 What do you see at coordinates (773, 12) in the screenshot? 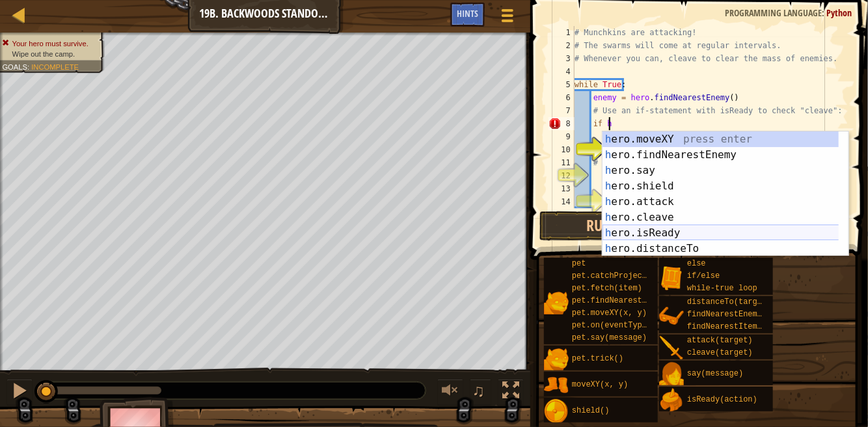
I see `span: Programming language` at bounding box center [773, 12].